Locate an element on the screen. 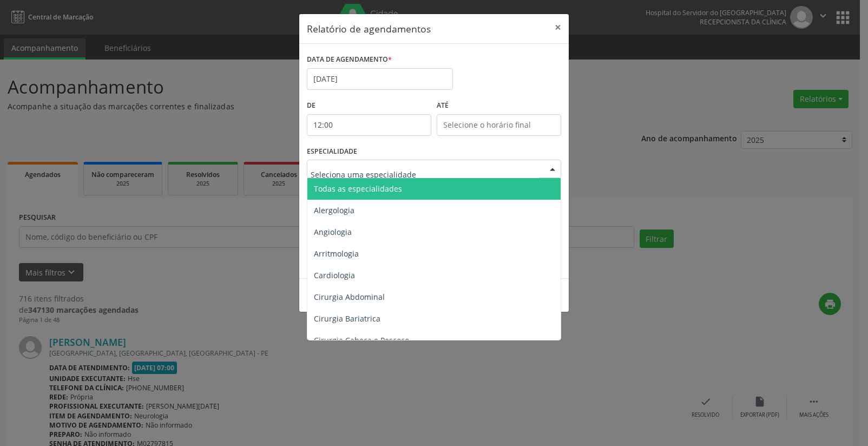 Image resolution: width=868 pixels, height=446 pixels. span: Cirurgia Bariatrica is located at coordinates (347, 319).